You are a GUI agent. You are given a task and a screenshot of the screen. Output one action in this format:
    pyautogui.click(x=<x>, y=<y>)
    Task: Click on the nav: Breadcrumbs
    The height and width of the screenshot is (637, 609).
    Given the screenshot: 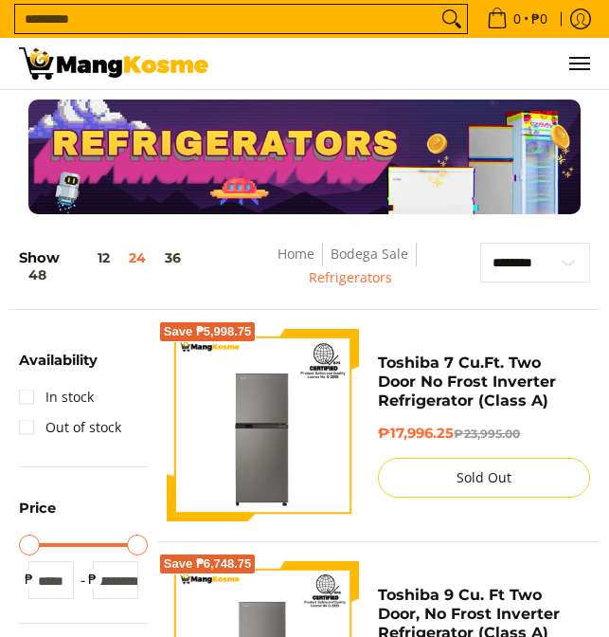 What is the action you would take?
    pyautogui.click(x=352, y=276)
    